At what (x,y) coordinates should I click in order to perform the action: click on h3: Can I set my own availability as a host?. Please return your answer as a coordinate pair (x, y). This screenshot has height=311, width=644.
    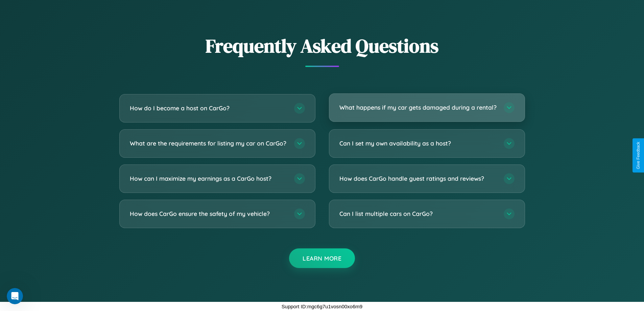
    Looking at the image, I should click on (418, 143).